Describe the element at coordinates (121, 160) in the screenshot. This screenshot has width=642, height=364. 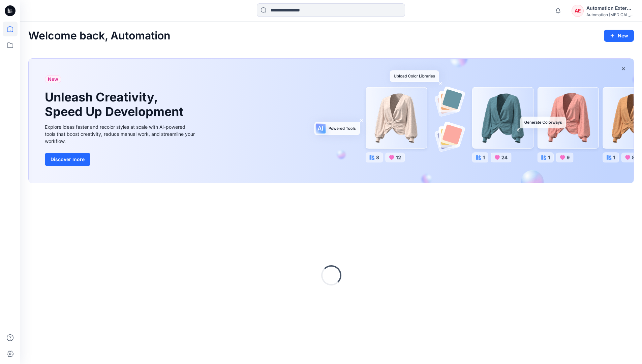
I see `a: Discover more` at that location.